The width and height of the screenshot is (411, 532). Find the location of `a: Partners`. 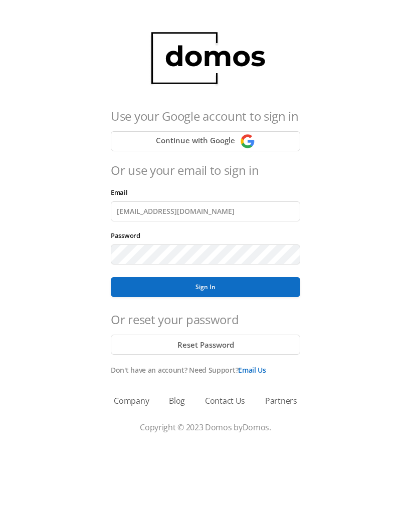

a: Partners is located at coordinates (281, 401).